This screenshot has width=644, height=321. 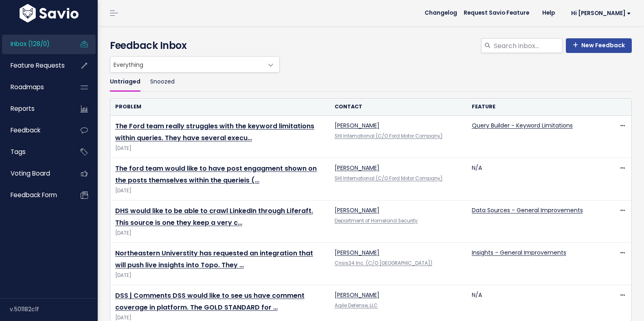 What do you see at coordinates (25, 130) in the screenshot?
I see `span: Feedback` at bounding box center [25, 130].